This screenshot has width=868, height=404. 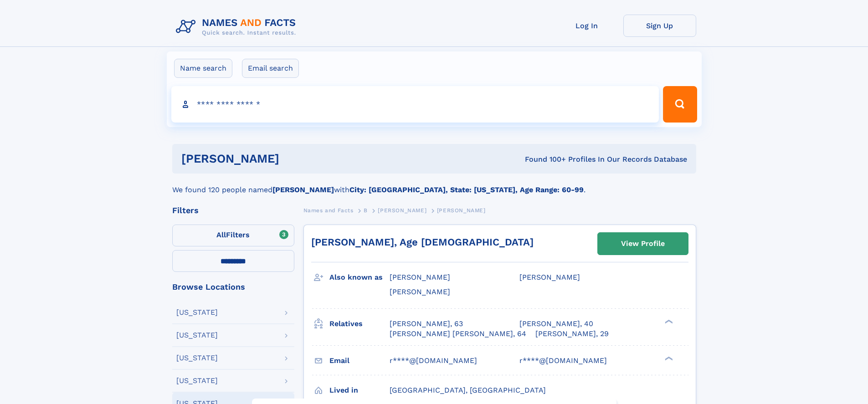 What do you see at coordinates (270, 68) in the screenshot?
I see `label: Email search` at bounding box center [270, 68].